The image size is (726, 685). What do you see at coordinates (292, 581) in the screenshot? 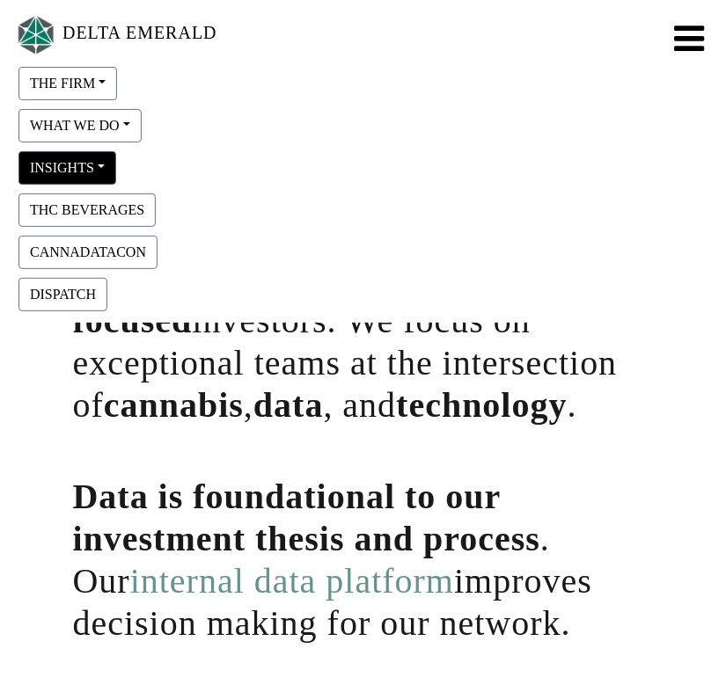
I see `a: internal data platform` at bounding box center [292, 581].